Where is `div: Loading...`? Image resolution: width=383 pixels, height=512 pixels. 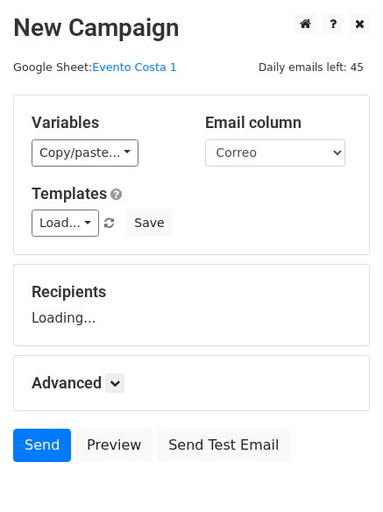
div: Loading... is located at coordinates (191, 305).